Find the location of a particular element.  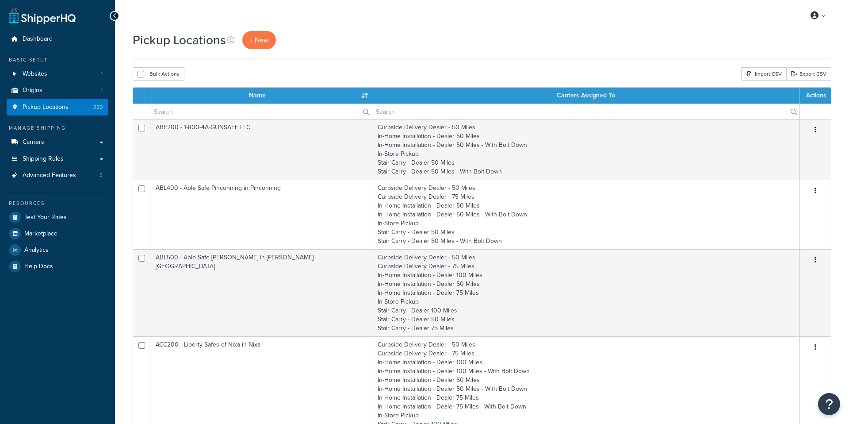

a: + New is located at coordinates (259, 40).